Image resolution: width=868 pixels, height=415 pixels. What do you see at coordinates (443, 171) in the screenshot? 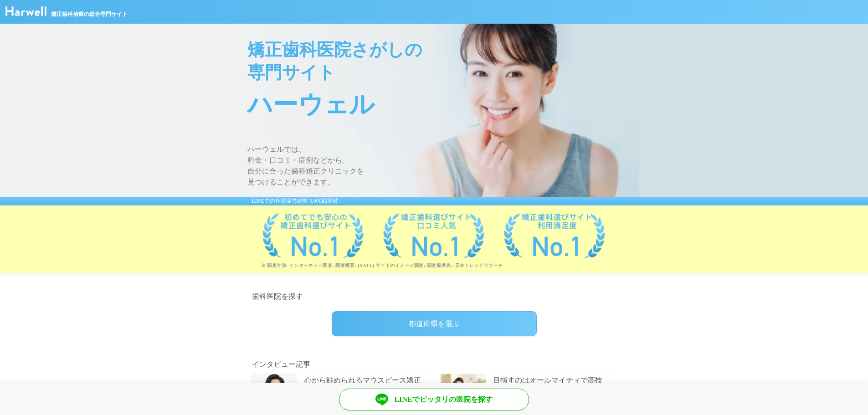
I see `span: 自分に合った歯科矯正クリニックを` at bounding box center [443, 171].